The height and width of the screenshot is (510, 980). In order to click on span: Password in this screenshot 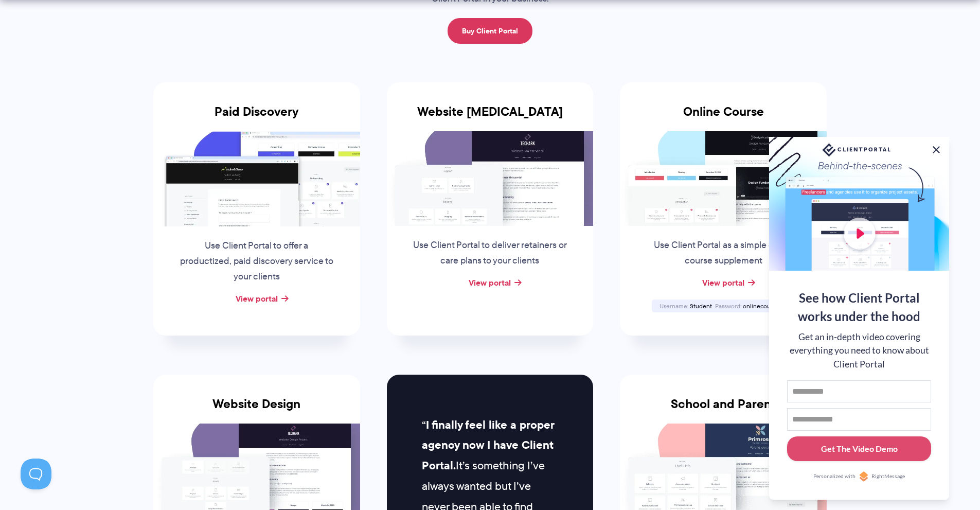, I will do `click(728, 305)`.